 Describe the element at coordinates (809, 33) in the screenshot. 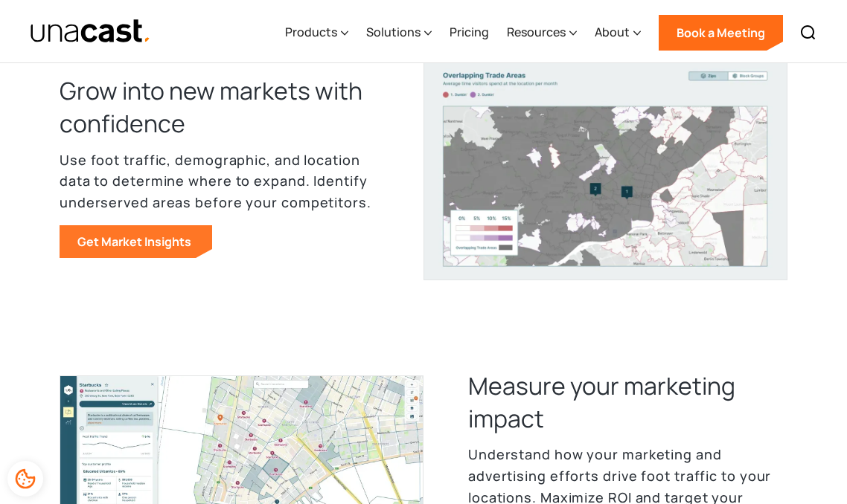

I see `img: Search icon` at that location.